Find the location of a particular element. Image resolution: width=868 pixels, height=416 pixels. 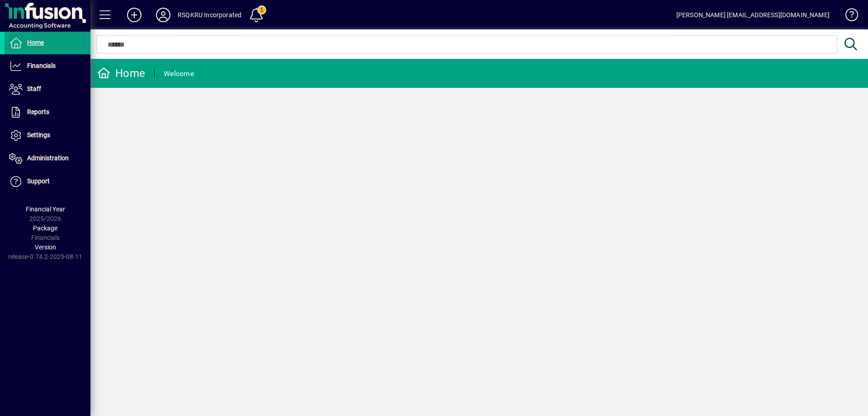

span: Financials is located at coordinates (41, 66).